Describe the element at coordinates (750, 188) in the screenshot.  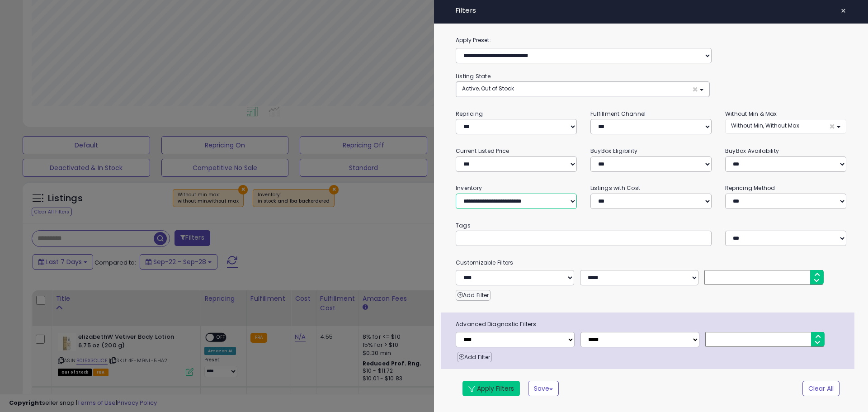
I see `small: Repricing Method` at that location.